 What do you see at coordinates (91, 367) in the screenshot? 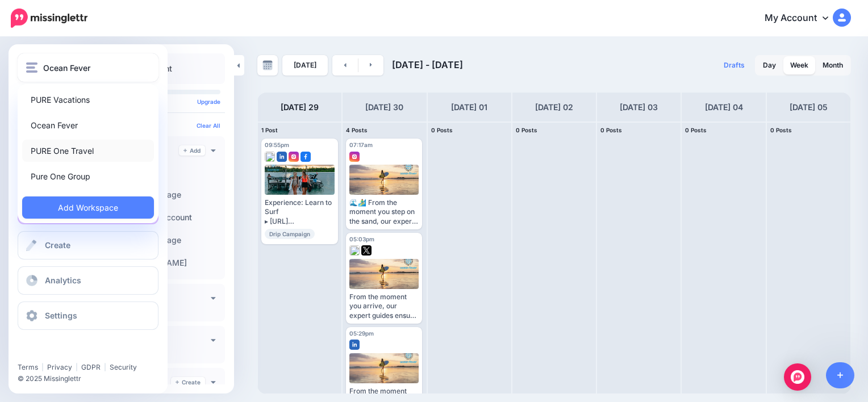
I see `a: GDPR` at bounding box center [91, 367].